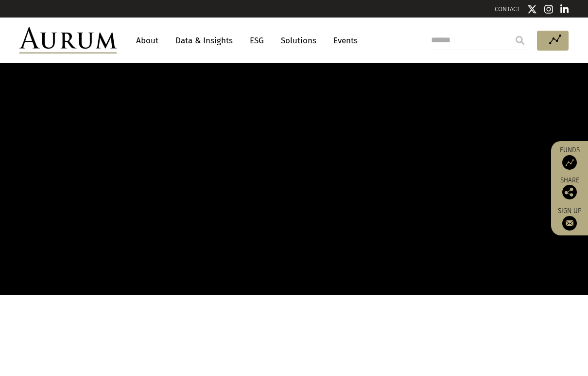 This screenshot has width=588, height=376. Describe the element at coordinates (508, 9) in the screenshot. I see `a: CONTACT` at that location.